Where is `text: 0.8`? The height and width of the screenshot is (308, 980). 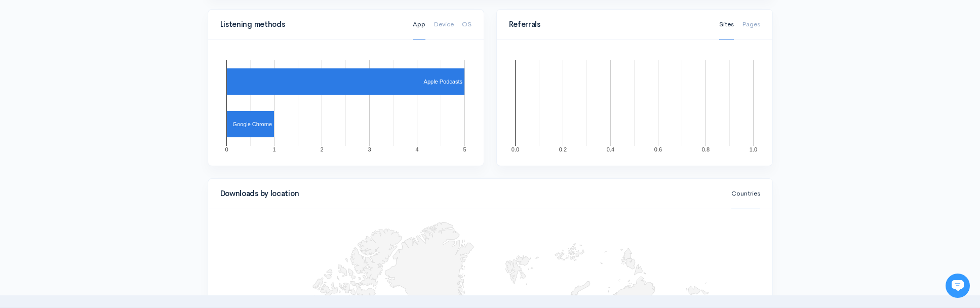 text: 0.8 is located at coordinates (705, 150).